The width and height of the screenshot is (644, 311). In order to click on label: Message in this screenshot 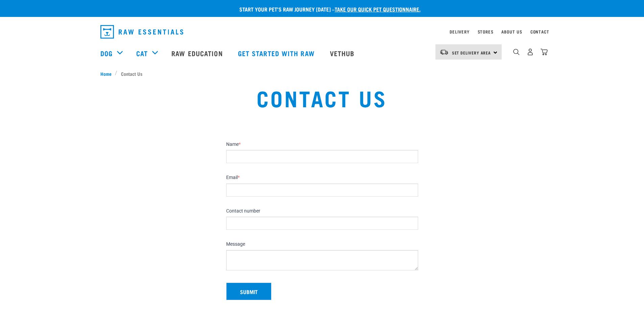, I will do `click(322, 244)`.